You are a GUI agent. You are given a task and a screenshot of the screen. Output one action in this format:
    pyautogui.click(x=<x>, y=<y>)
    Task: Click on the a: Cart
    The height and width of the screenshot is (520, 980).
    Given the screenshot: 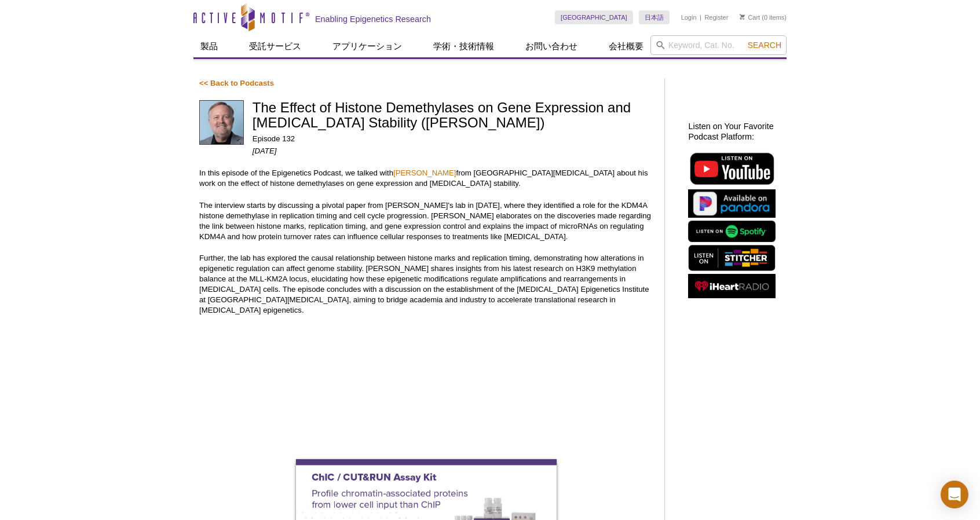 What is the action you would take?
    pyautogui.click(x=750, y=18)
    